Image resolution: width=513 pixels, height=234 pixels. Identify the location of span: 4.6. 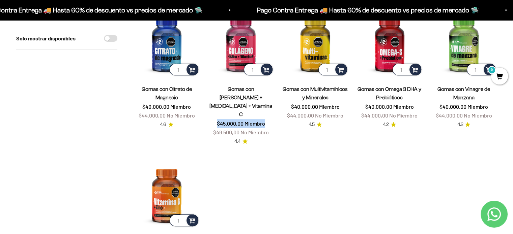
(163, 125).